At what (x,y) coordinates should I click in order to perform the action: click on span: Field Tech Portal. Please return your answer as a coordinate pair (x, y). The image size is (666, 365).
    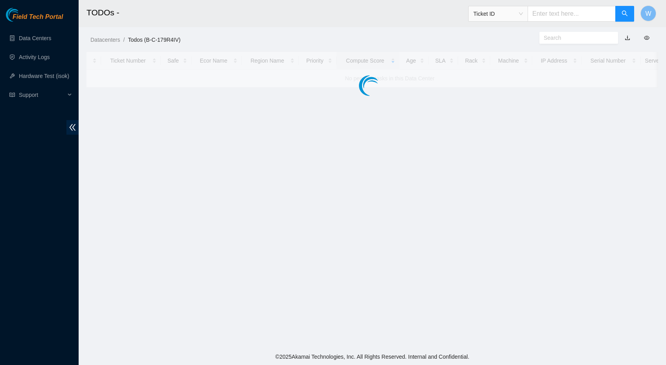
    Looking at the image, I should click on (38, 17).